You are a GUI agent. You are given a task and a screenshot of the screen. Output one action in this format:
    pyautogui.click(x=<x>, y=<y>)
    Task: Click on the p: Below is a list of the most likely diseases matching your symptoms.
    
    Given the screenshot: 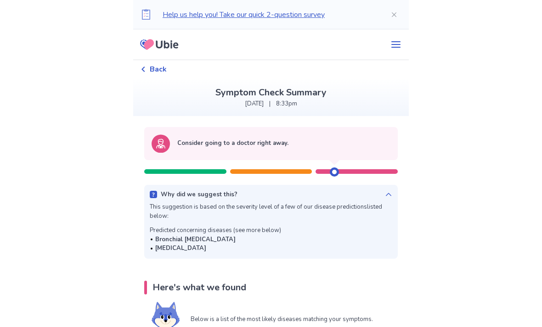 What is the action you would take?
    pyautogui.click(x=281, y=320)
    